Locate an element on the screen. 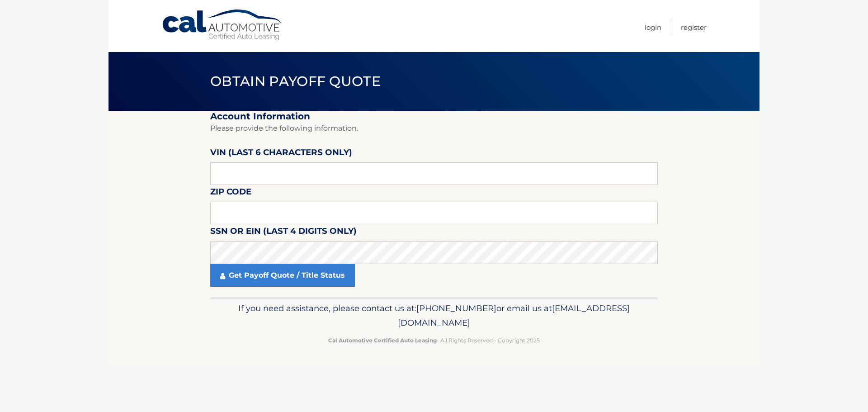 Image resolution: width=868 pixels, height=412 pixels. h2: Account Information is located at coordinates (434, 116).